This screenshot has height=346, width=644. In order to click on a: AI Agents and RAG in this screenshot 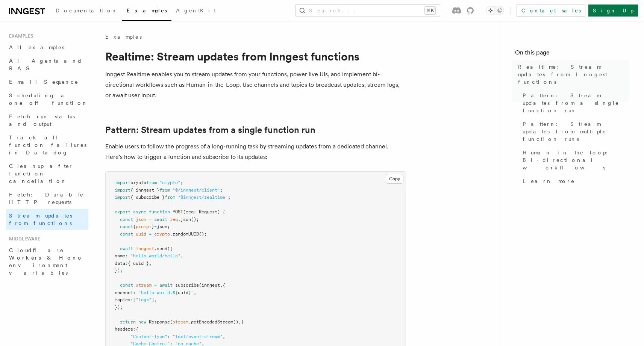, I will do `click(47, 65)`.